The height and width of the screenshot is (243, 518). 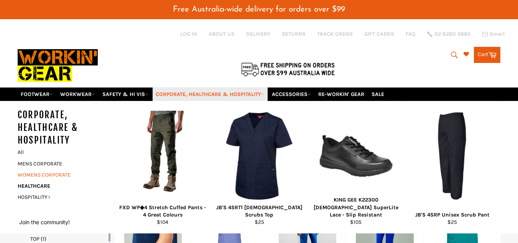 I want to click on div: FXD WP◆4 Stretch Cuffed Pants - 4 Great Colours, so click(x=162, y=211).